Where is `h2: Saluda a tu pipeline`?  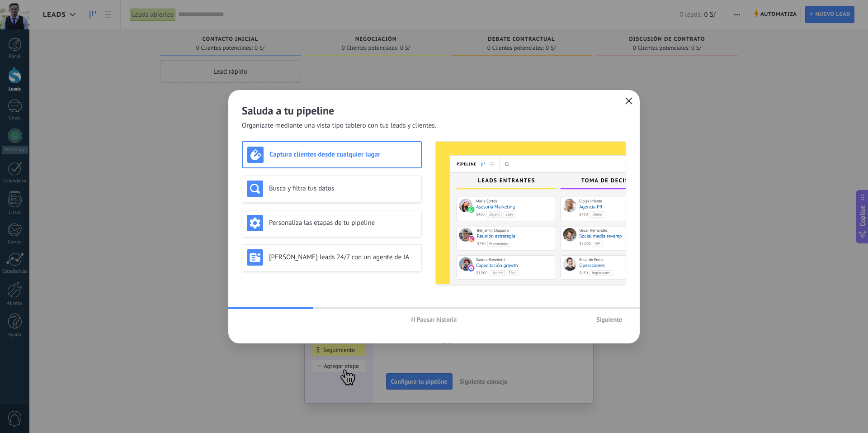 h2: Saluda a tu pipeline is located at coordinates (434, 110).